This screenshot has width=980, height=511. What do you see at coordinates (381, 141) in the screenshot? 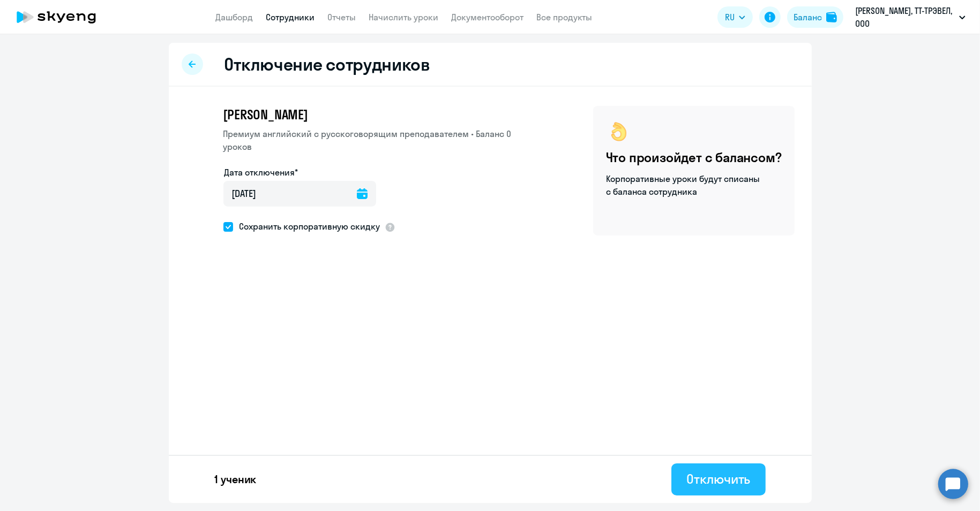
I see `p: Премиум английский с русскоговорящим преподавателем • Баланс 0 уроков` at bounding box center [381, 141].